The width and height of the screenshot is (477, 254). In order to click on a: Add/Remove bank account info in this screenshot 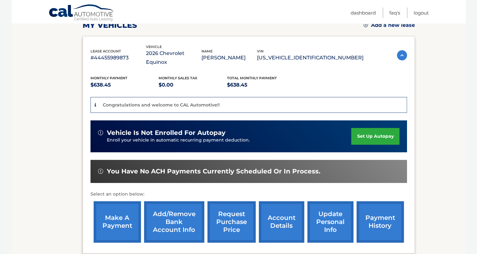, I will do `click(174, 221)`.